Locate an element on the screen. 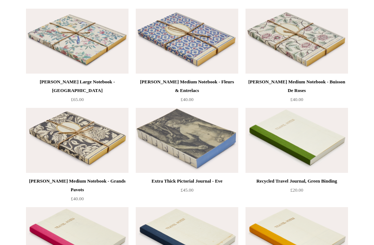 This screenshot has height=245, width=374. a: Antoinette Poisson Medium Notebook - Grands Pavots Antoinette Poisson Medium Notebook - Grands Pa... is located at coordinates (77, 140).